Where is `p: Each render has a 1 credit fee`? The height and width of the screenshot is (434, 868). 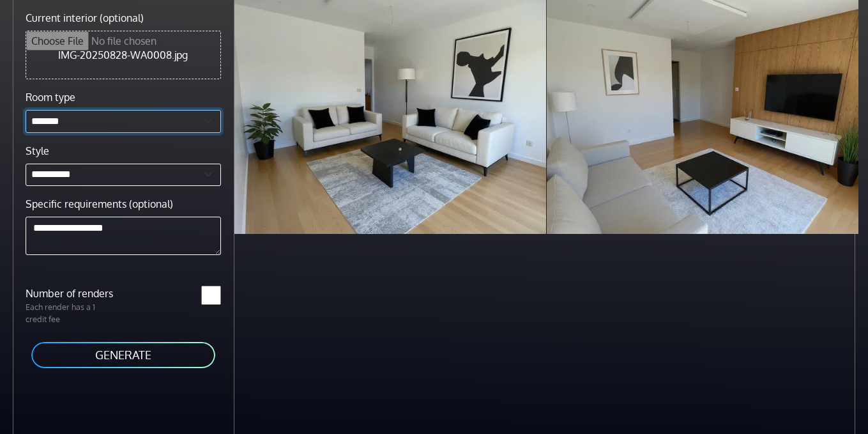
p: Each render has a 1 credit fee is located at coordinates (70, 313).